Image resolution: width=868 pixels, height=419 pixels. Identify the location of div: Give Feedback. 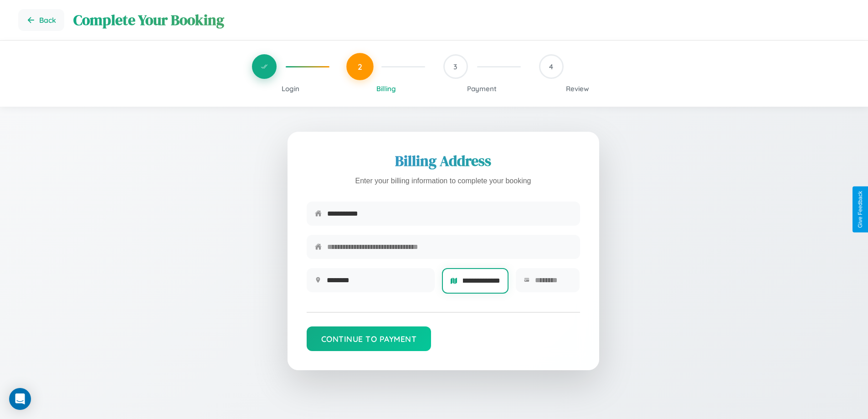
(860, 210).